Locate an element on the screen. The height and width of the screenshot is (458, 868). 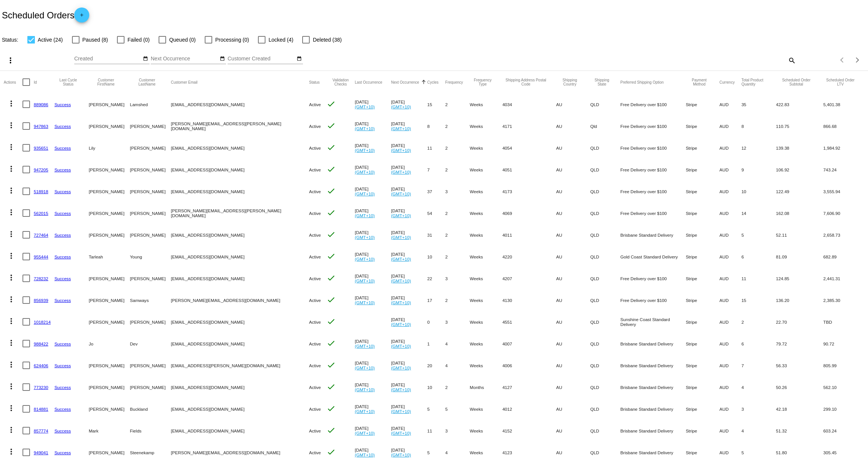
mat-cell: 37 is located at coordinates (437, 192).